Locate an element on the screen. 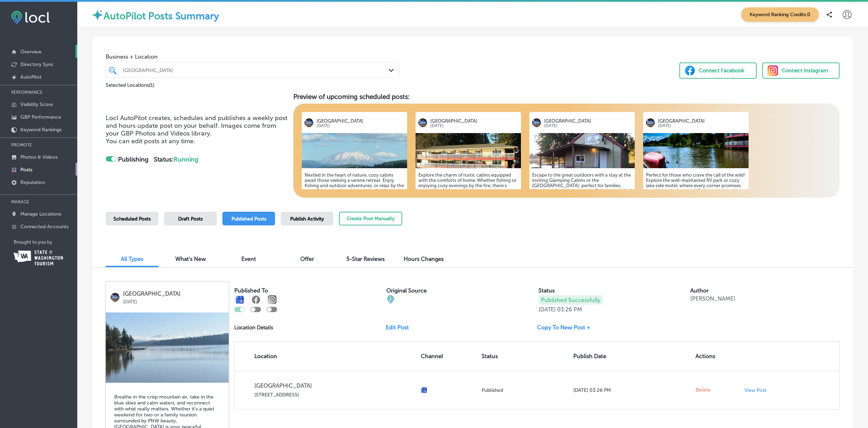 The image size is (868, 428). span: Running is located at coordinates (186, 160).